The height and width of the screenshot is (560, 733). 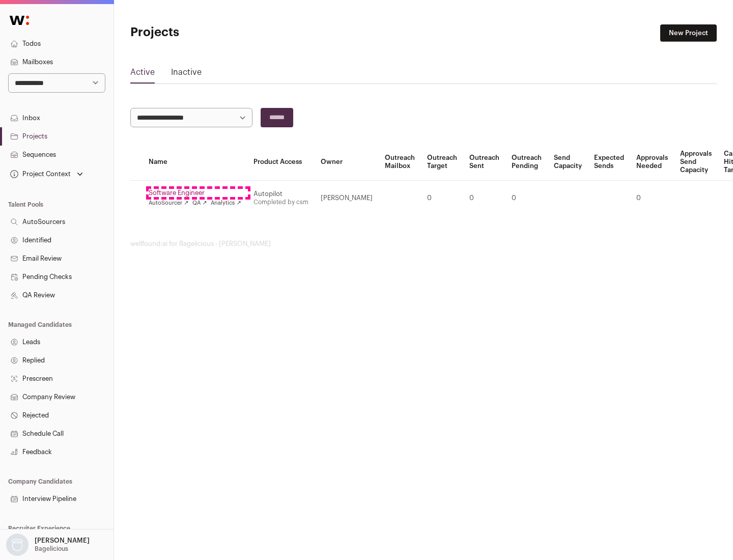 What do you see at coordinates (281, 202) in the screenshot?
I see `a: Completed by csm` at bounding box center [281, 202].